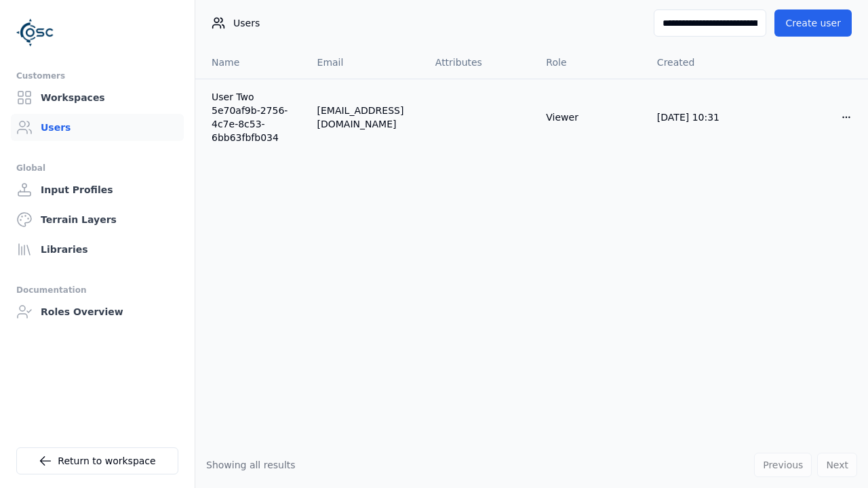 This screenshot has height=488, width=868. I want to click on a: Return to workspace, so click(97, 461).